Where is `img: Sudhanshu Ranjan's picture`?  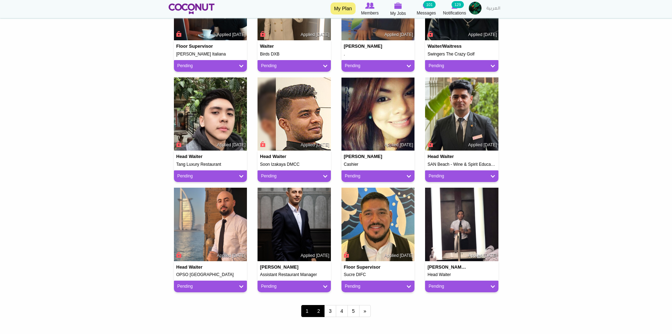
img: Sudhanshu Ranjan's picture is located at coordinates (294, 114).